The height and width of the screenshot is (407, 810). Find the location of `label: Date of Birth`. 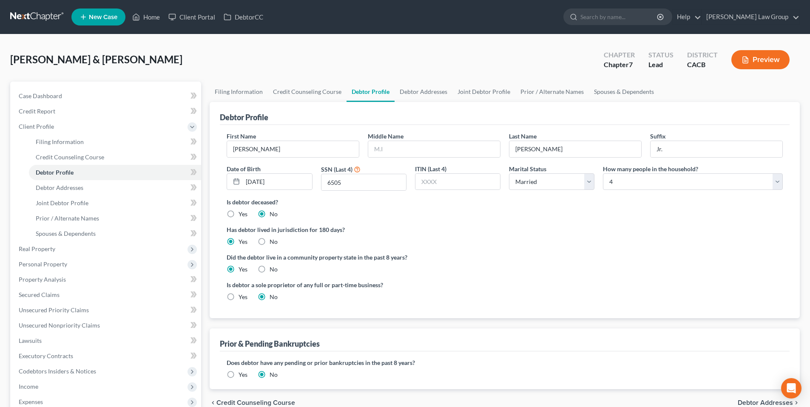

label: Date of Birth is located at coordinates (244, 169).